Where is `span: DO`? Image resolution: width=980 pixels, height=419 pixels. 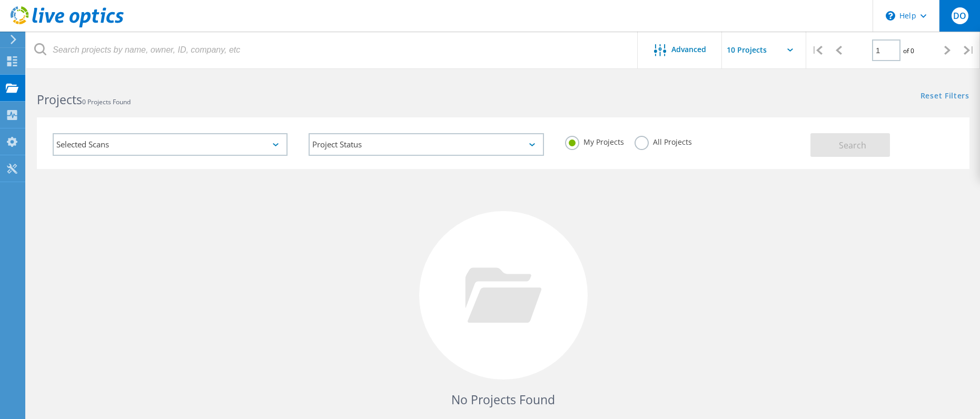
span: DO is located at coordinates (960, 16).